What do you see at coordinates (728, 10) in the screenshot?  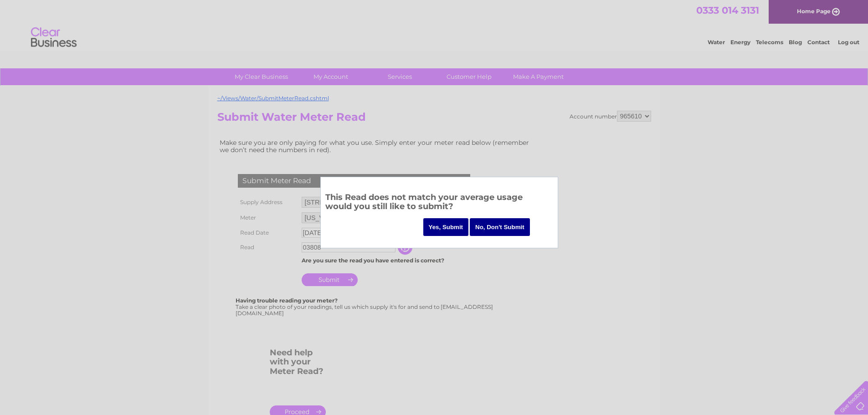 I see `span: 0333 014 3131` at bounding box center [728, 10].